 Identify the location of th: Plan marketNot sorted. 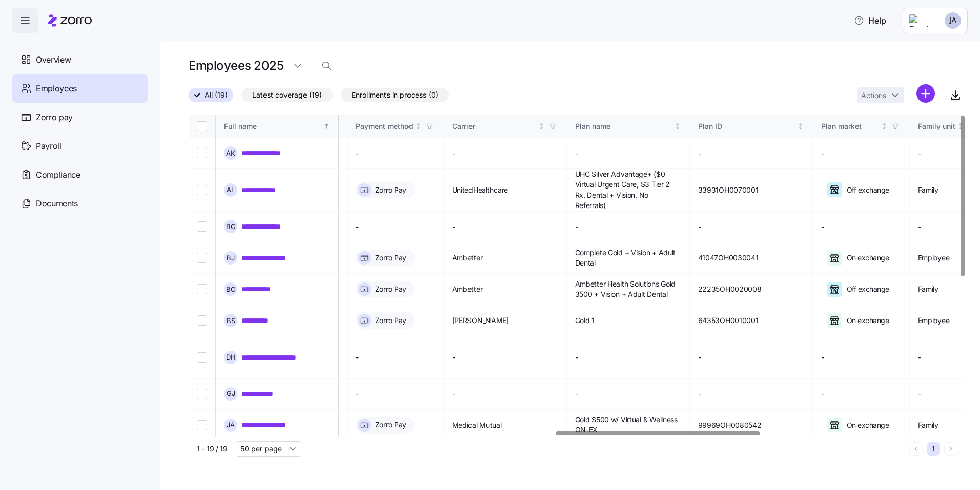
(862, 126).